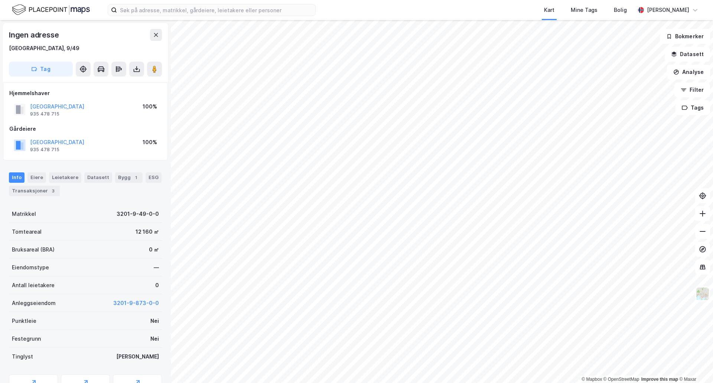 This screenshot has height=383, width=713. Describe the element at coordinates (549, 10) in the screenshot. I see `div: Kart` at that location.